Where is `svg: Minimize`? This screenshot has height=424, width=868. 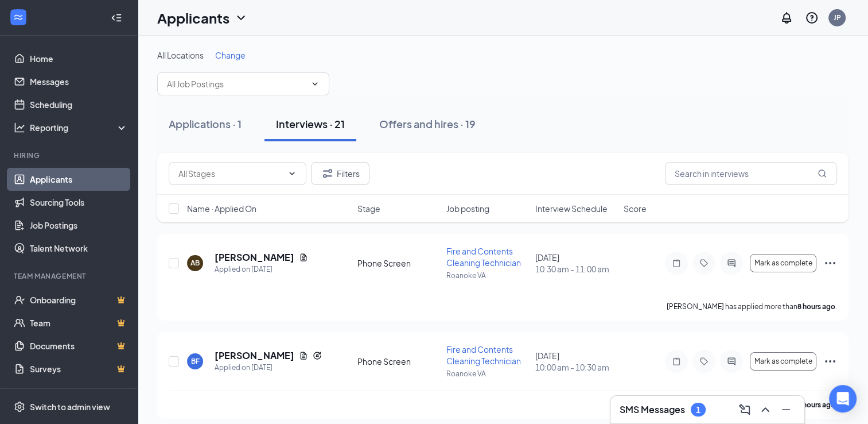 svg: Minimize is located at coordinates (786, 410).